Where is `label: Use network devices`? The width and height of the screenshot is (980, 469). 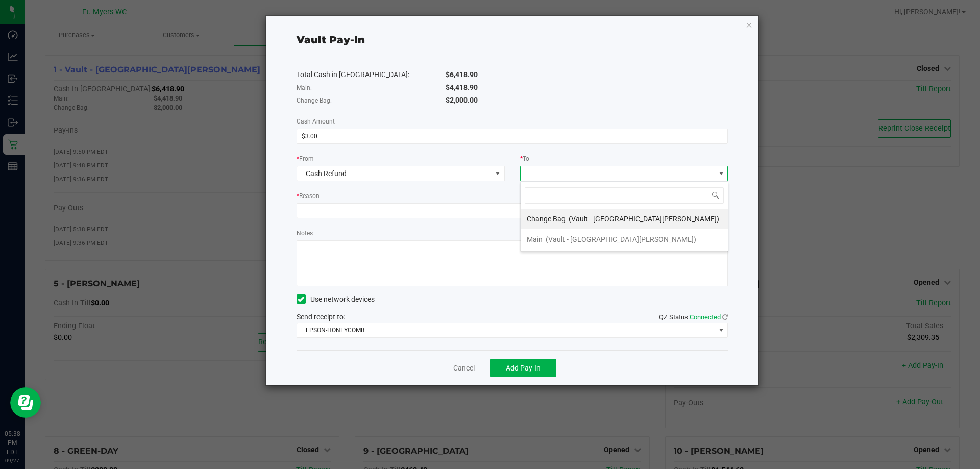
label: Use network devices is located at coordinates (336, 299).